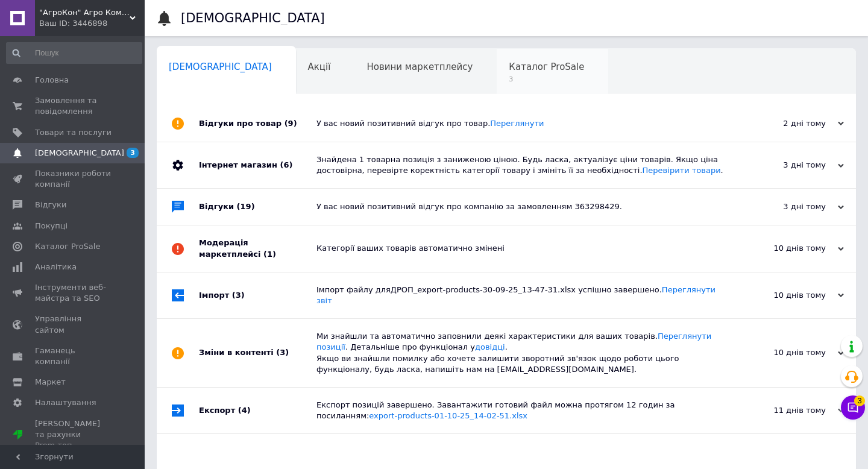  I want to click on a: довідці, so click(490, 347).